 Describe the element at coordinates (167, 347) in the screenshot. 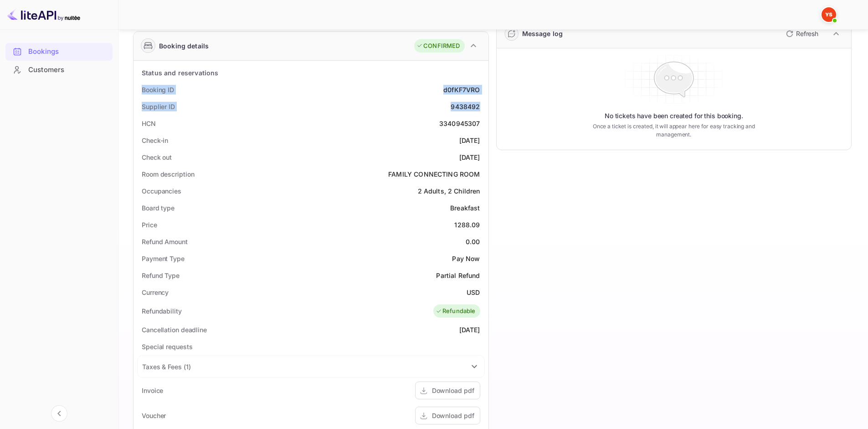

I see `div: Special requests` at that location.